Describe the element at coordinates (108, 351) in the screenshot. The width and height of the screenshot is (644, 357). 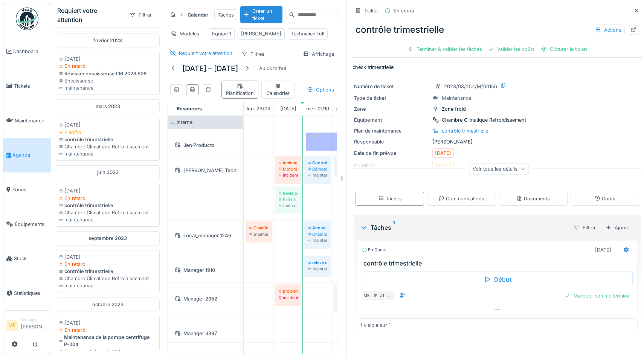
I see `div: Pompe centrifuge P-204` at that location.